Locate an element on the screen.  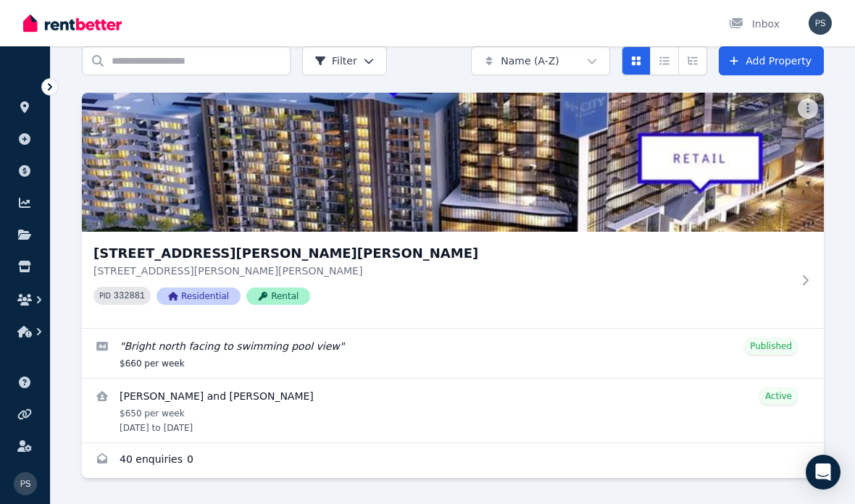
span: Residential is located at coordinates (199, 296).